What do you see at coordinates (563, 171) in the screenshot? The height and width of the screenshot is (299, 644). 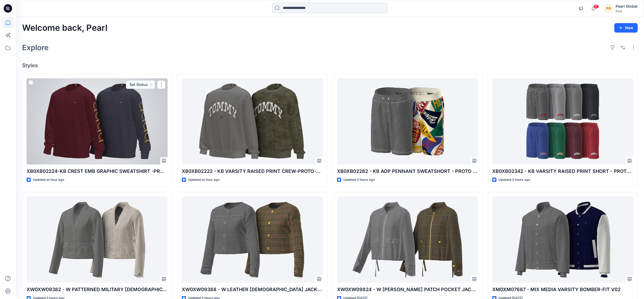 I see `p: XB0XB02342 - KB VARSITY RAISED PRINT SHORT - PROTO - V01` at bounding box center [563, 171].